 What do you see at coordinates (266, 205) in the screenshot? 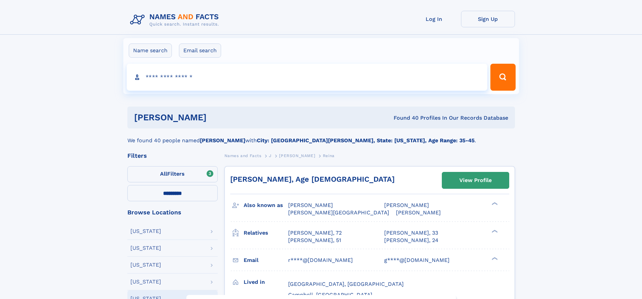
I see `h3: Also known as` at bounding box center [266, 205].